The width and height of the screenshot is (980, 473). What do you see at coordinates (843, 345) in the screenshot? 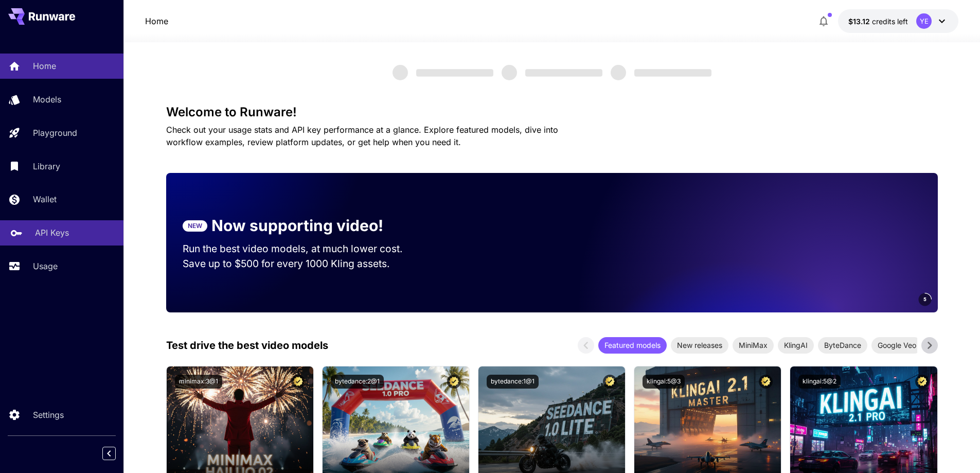
I see `div: ByteDance` at bounding box center [843, 345].